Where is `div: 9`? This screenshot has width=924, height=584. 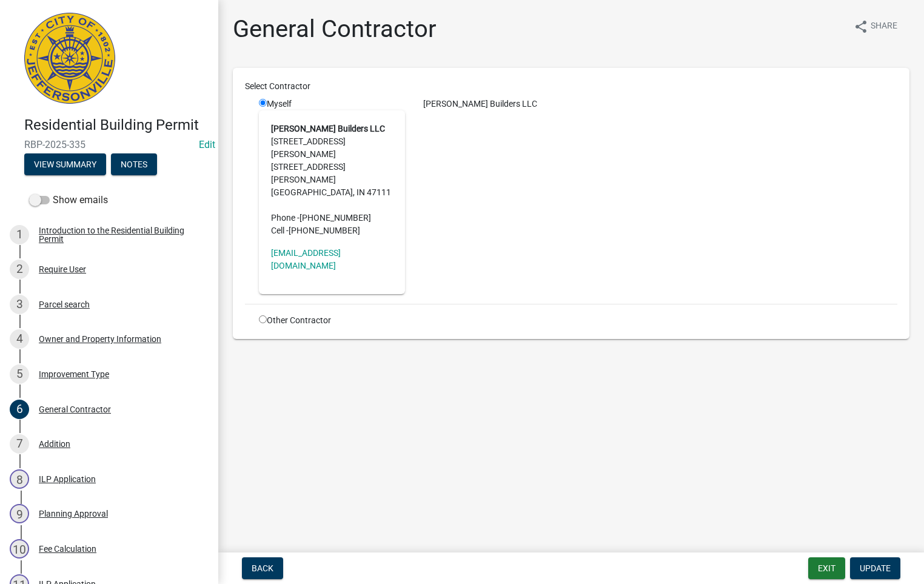
div: 9 is located at coordinates (20, 514).